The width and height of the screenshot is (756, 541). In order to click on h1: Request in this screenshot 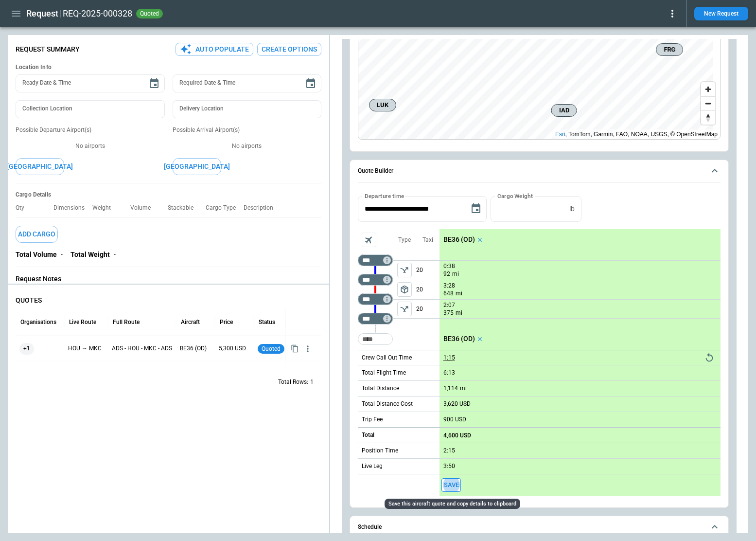, I will do `click(43, 14)`.